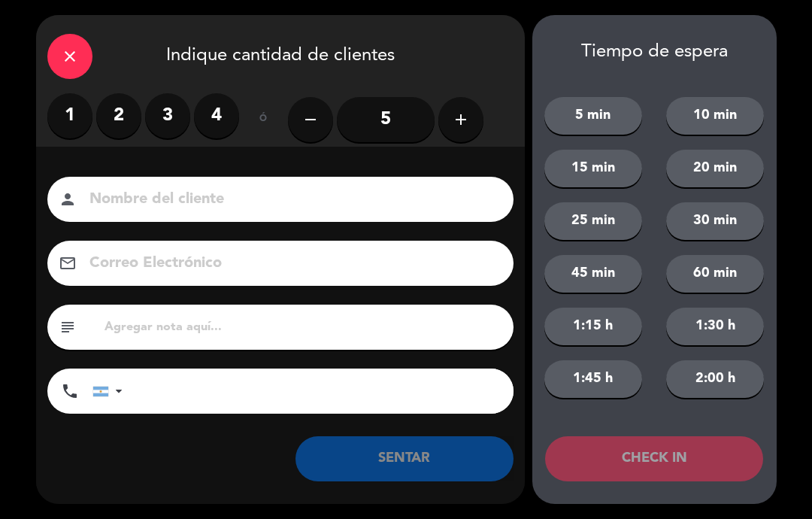  What do you see at coordinates (68, 200) in the screenshot?
I see `i: person` at bounding box center [68, 200].